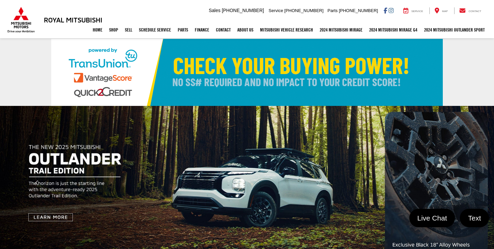 The width and height of the screenshot is (494, 249). What do you see at coordinates (155, 30) in the screenshot?
I see `a: Schedule Service: Opens in a new tab` at bounding box center [155, 30].